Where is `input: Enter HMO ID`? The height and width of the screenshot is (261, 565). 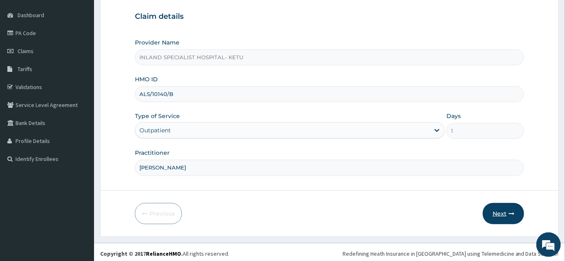
input: Enter HMO ID is located at coordinates (329, 94).